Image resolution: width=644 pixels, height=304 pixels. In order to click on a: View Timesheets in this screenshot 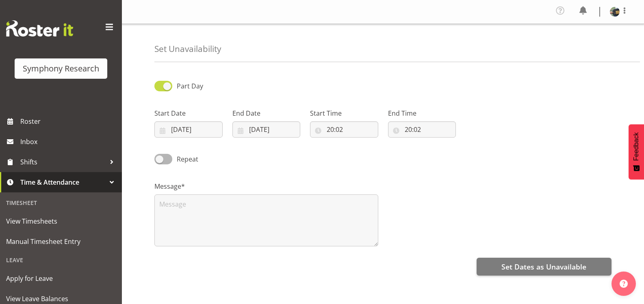, I will do `click(61, 221)`.